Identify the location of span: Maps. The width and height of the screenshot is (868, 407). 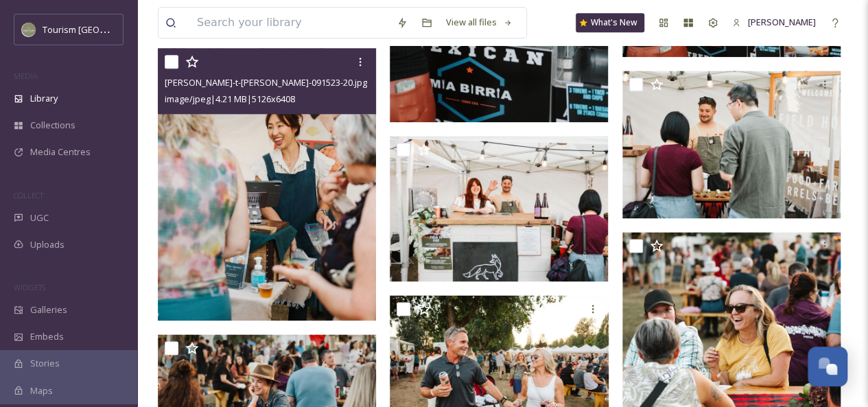
(41, 391).